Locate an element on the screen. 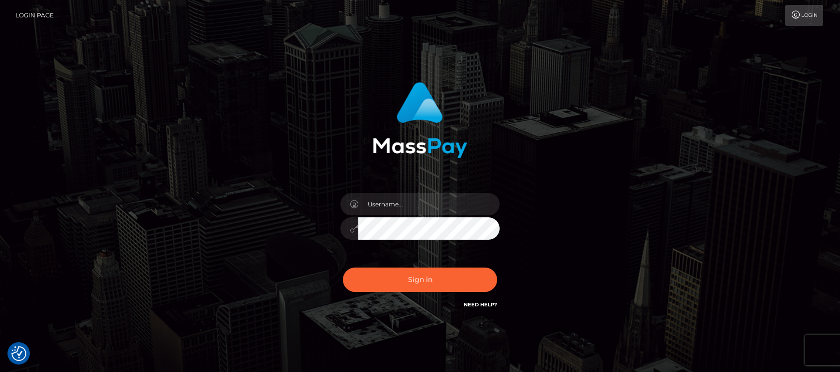 Image resolution: width=840 pixels, height=372 pixels. button: Sign in is located at coordinates (420, 280).